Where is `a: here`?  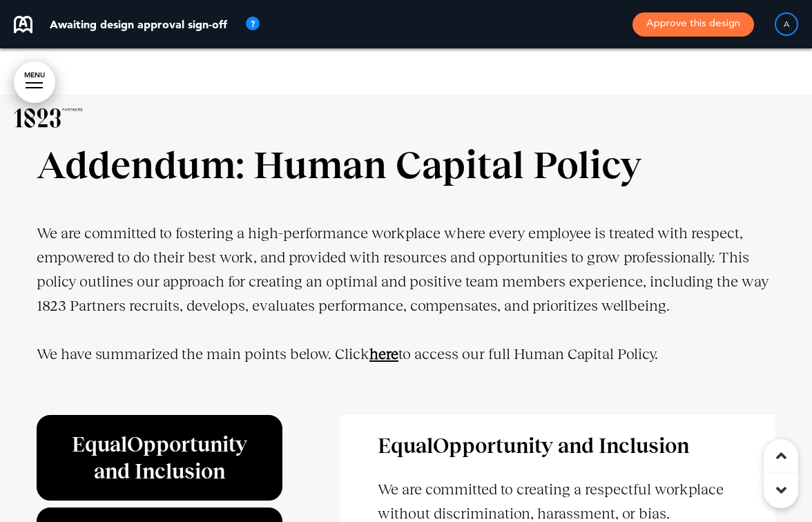 a: here is located at coordinates (384, 353).